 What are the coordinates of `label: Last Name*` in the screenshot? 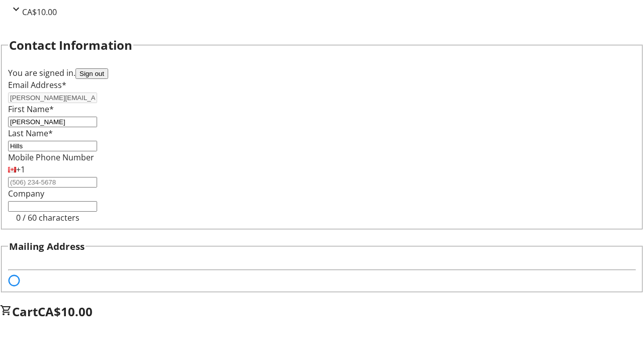 It's located at (30, 133).